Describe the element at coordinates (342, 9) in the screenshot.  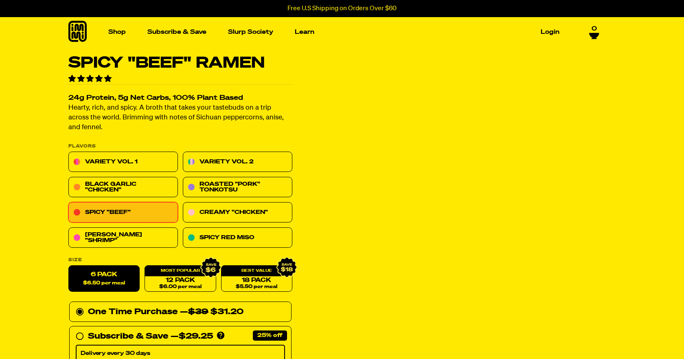
I see `p: Free U.S Shipping on Orders Over $60` at that location.